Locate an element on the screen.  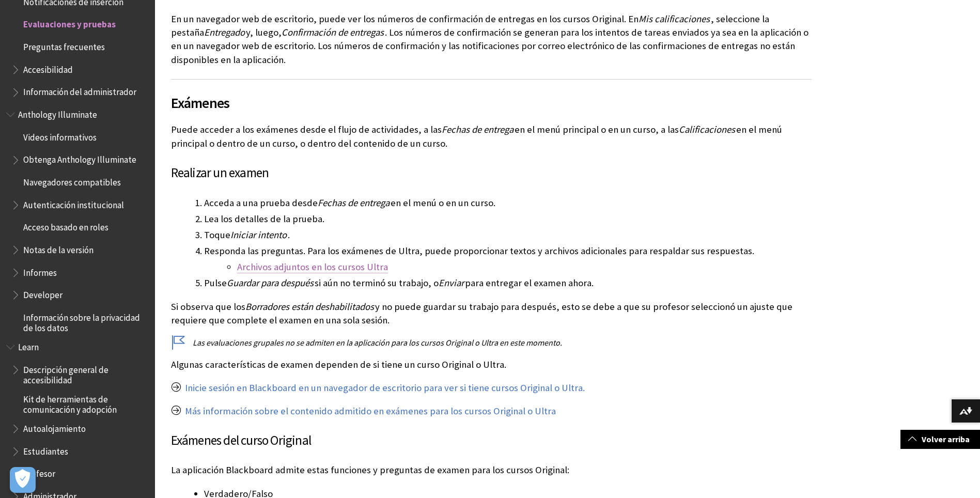
span: Calificaciones is located at coordinates (707, 129).